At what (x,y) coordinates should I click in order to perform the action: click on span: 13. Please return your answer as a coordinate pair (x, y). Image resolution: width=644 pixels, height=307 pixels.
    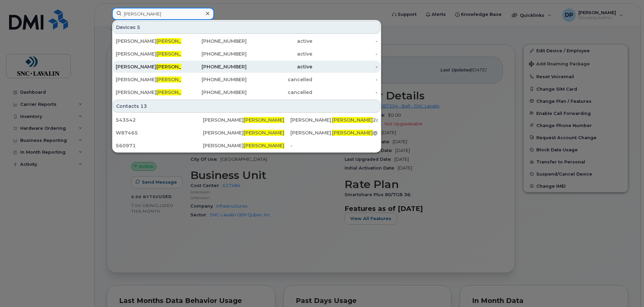
    Looking at the image, I should click on (144, 106).